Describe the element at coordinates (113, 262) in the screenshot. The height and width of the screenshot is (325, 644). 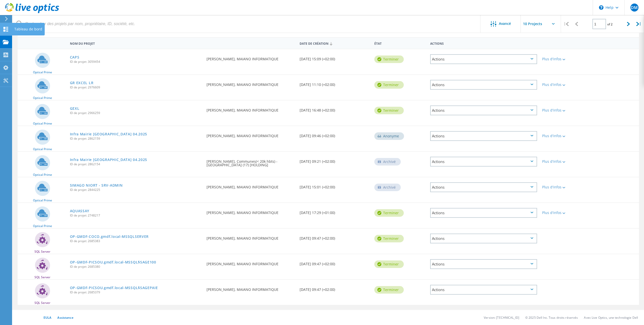
I see `a: OP-GMDF-PICSOU.gmdf.local-MSSQL$SAGE100` at that location.